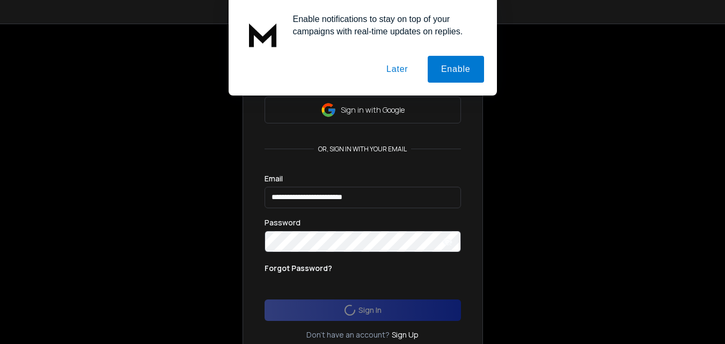  I want to click on label: Password, so click(282, 223).